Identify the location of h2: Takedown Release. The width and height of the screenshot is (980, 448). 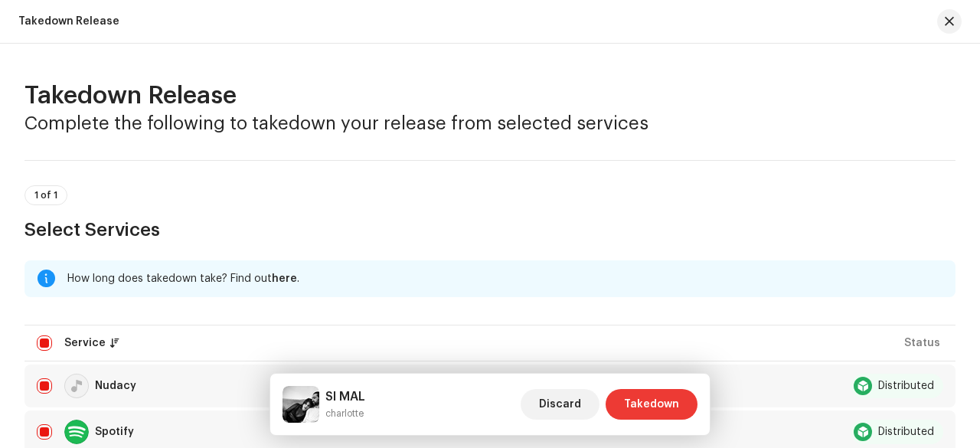
(490, 96).